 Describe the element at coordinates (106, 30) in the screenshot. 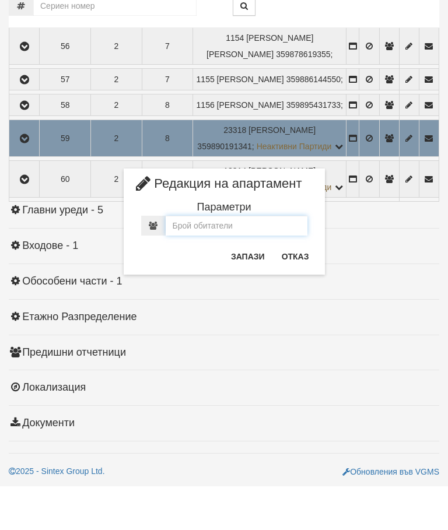

I see `input: Партида №` at that location.